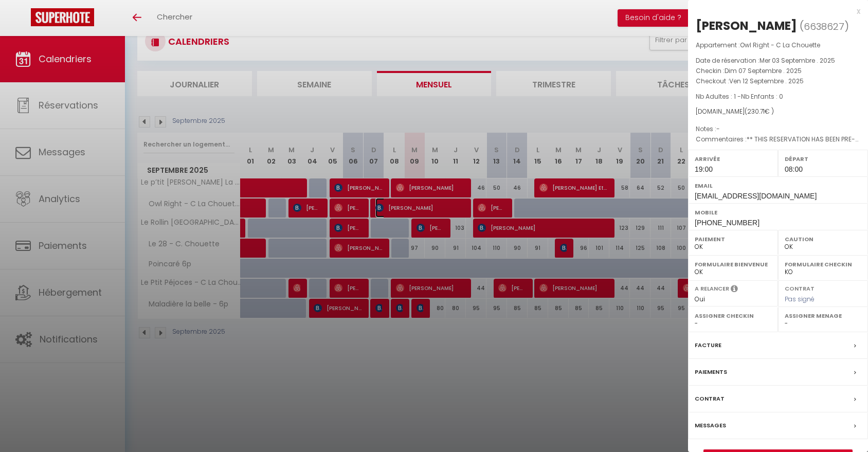 The width and height of the screenshot is (868, 452). Describe the element at coordinates (23, 19) in the screenshot. I see `button: Ouvrir le widget de chat LiveChat` at that location.